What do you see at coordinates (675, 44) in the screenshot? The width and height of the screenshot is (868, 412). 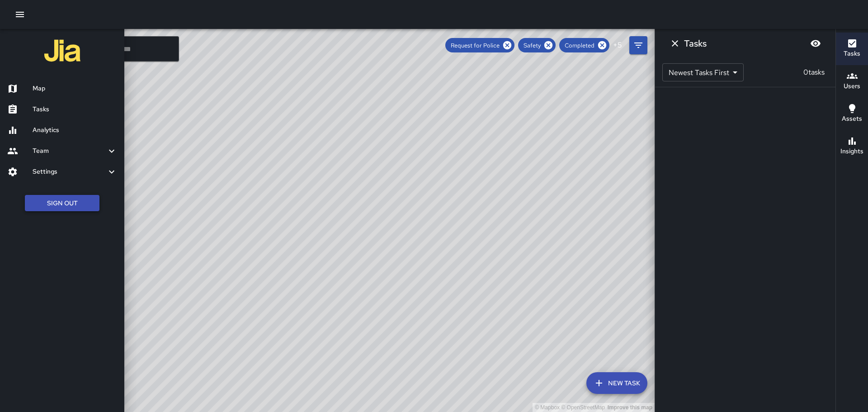 I see `button: Dismiss` at bounding box center [675, 44].